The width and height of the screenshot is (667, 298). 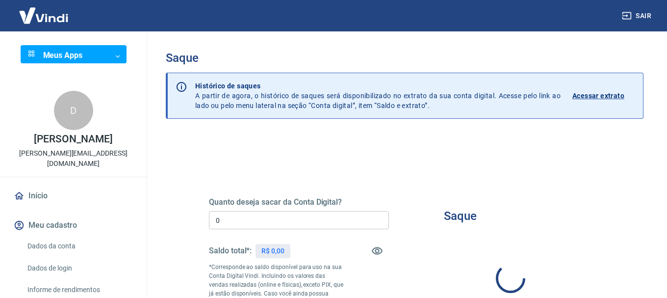 What do you see at coordinates (73, 225) in the screenshot?
I see `button: Meu cadastro` at bounding box center [73, 225].